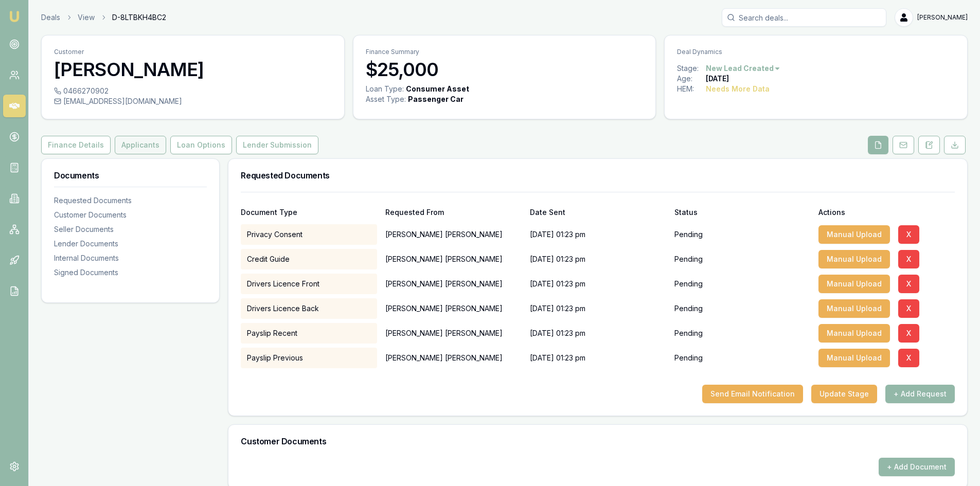  Describe the element at coordinates (141, 145) in the screenshot. I see `a: Applicants` at that location.